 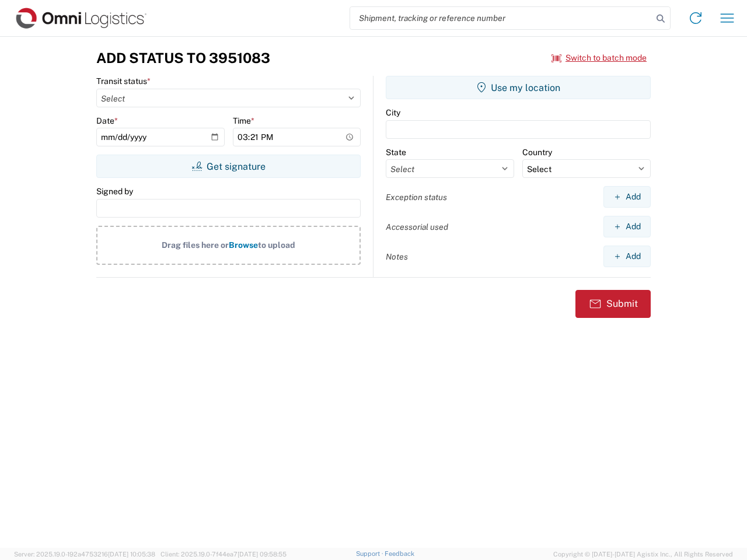 What do you see at coordinates (107, 121) in the screenshot?
I see `label: Date` at bounding box center [107, 121].